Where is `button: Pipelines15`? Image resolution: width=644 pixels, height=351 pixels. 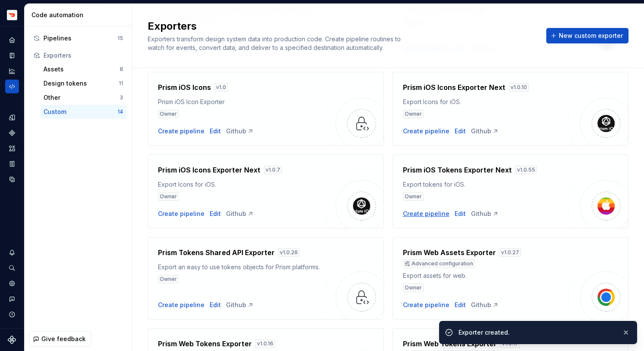
button: Pipelines15 is located at coordinates (78, 38).